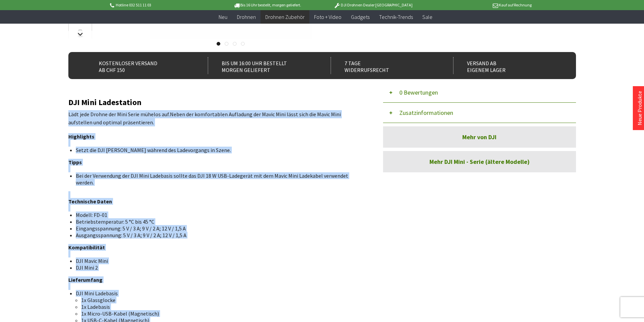  I want to click on span: Lädt jede Drohne der Mini Serie mühelos auf., so click(119, 114).